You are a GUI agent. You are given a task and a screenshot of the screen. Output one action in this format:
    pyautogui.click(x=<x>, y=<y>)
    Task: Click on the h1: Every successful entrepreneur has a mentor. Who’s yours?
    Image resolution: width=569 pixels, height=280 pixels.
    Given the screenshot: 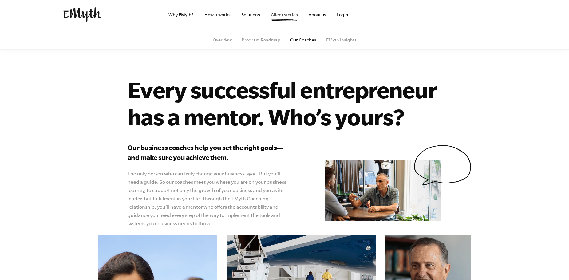 What is the action you would take?
    pyautogui.click(x=300, y=103)
    